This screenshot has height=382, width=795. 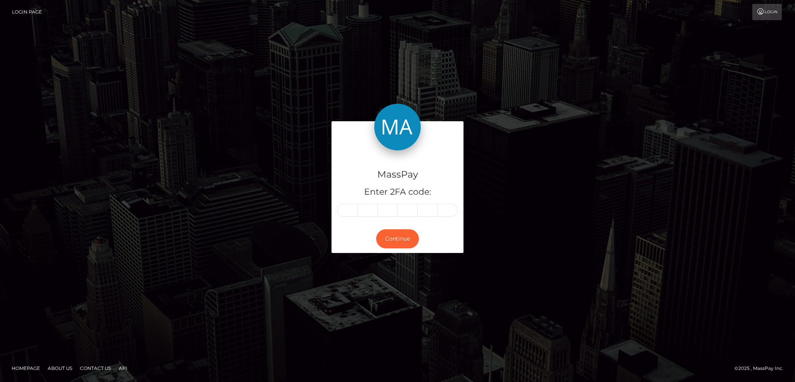 I want to click on a: Login, so click(x=767, y=12).